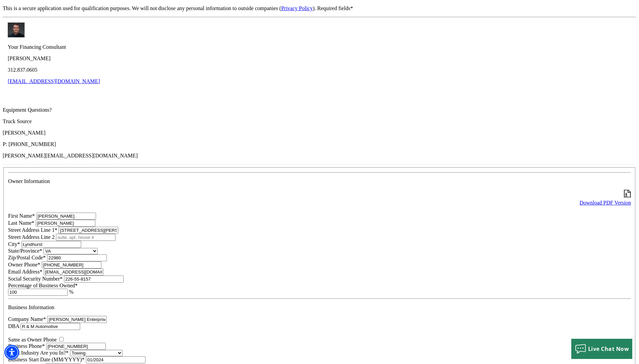 The image size is (639, 364). What do you see at coordinates (297, 8) in the screenshot?
I see `a: Privacy Policy - open in a new tab` at bounding box center [297, 8].